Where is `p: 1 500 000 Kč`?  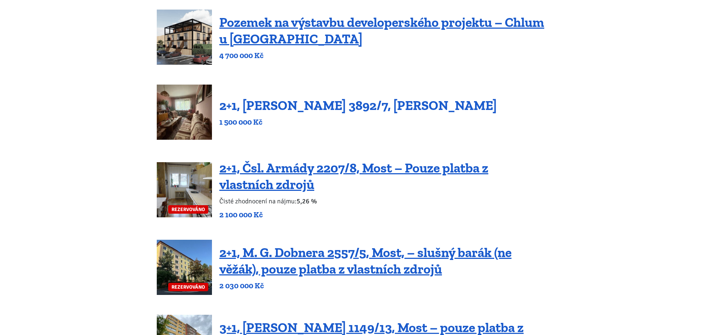
p: 1 500 000 Kč is located at coordinates (358, 122).